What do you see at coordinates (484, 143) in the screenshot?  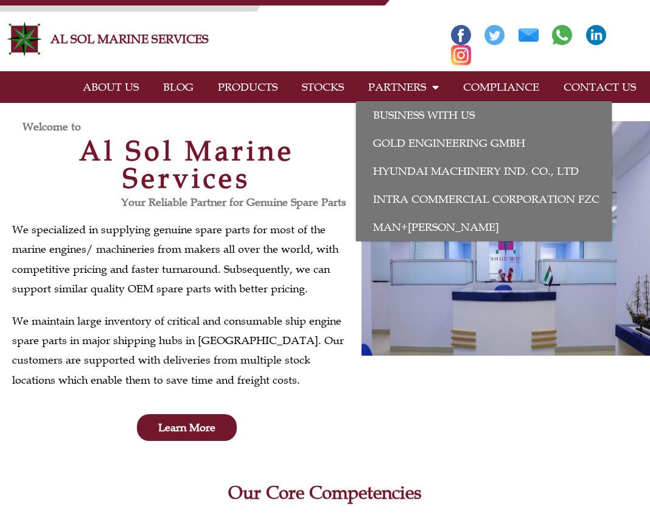 I see `a: GOLD ENGINEERING GmbH` at bounding box center [484, 143].